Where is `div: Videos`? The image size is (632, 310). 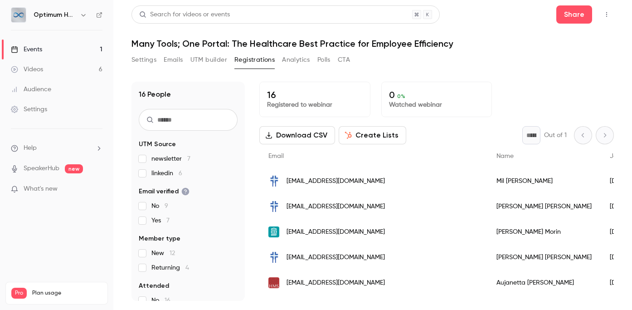 div: Videos is located at coordinates (27, 69).